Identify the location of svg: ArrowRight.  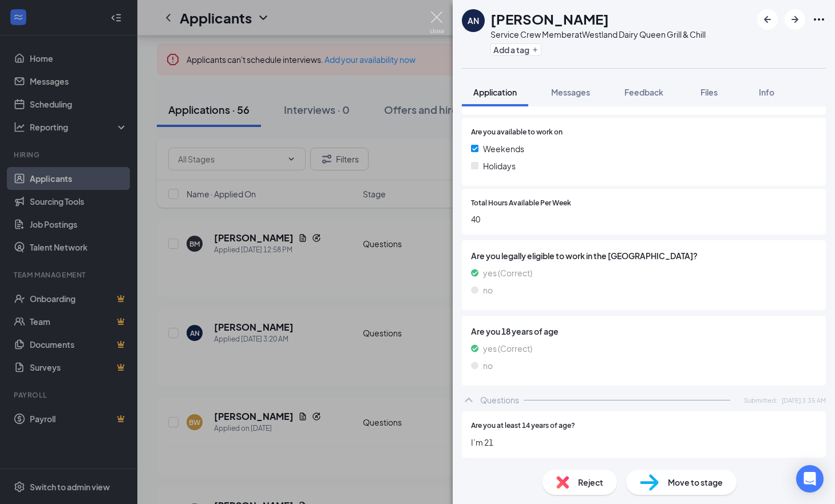
(795, 20).